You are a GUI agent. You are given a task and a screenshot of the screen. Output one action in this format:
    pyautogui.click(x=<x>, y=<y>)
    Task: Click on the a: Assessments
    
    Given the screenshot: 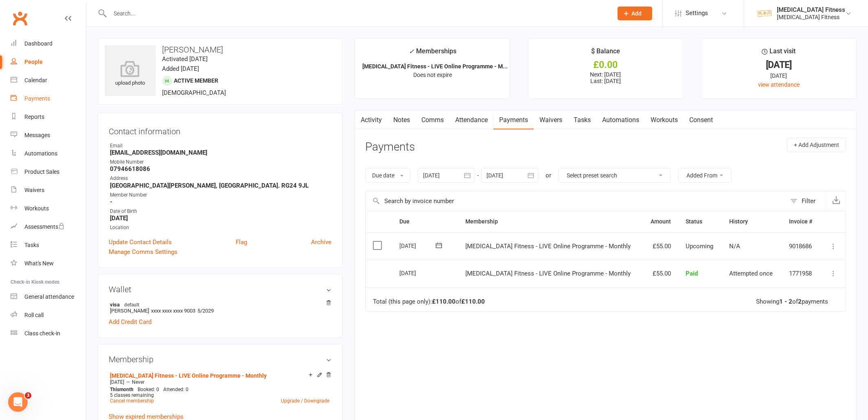 What is the action you would take?
    pyautogui.click(x=48, y=226)
    